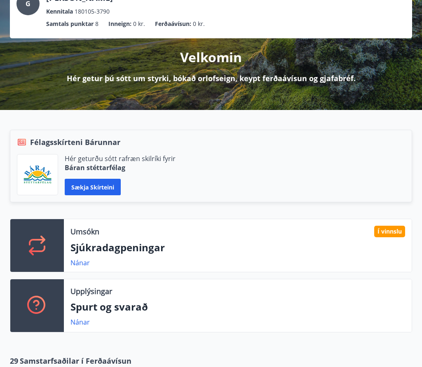 Image resolution: width=422 pixels, height=367 pixels. I want to click on span: 29, so click(14, 361).